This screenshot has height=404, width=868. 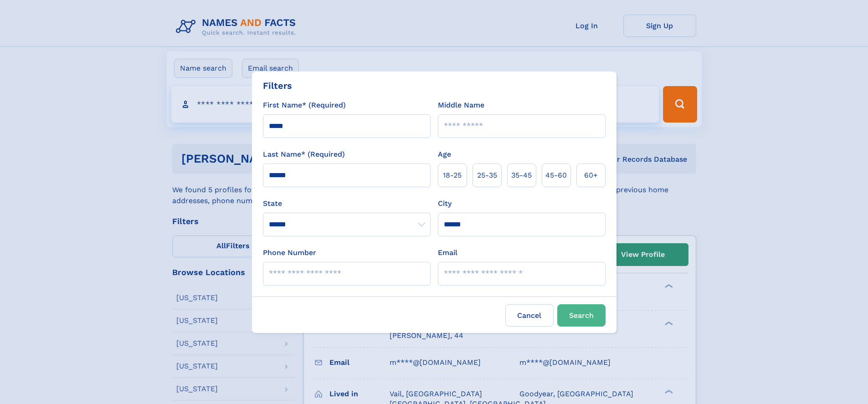 What do you see at coordinates (591, 176) in the screenshot?
I see `span: 60+` at bounding box center [591, 176].